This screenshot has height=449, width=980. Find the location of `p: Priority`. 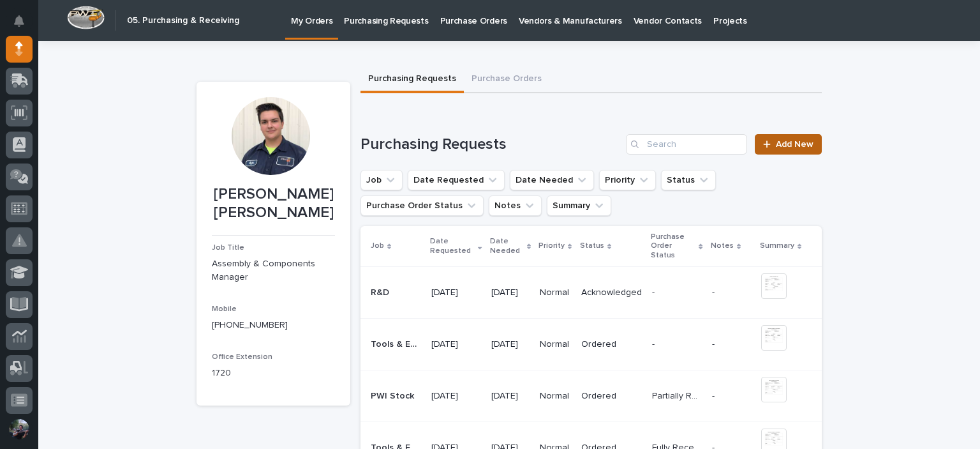

p: Priority is located at coordinates (551, 245).